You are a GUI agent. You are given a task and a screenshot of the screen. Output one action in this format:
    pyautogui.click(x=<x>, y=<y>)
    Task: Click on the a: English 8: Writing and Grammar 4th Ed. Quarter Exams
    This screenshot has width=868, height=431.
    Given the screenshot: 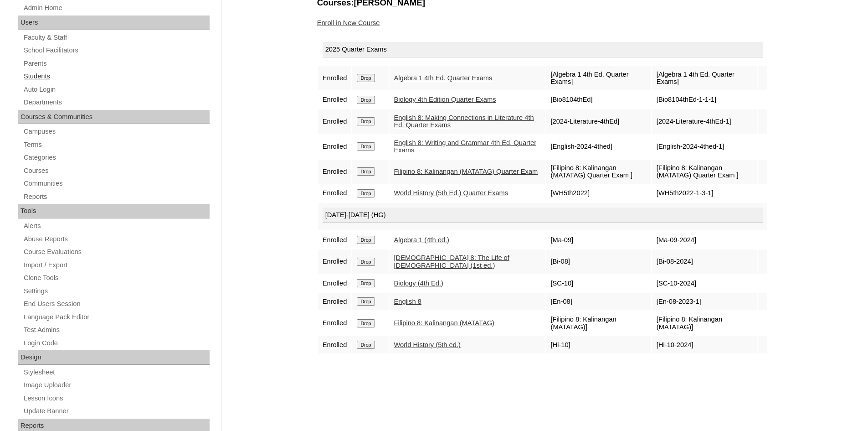 What is the action you would take?
    pyautogui.click(x=465, y=147)
    